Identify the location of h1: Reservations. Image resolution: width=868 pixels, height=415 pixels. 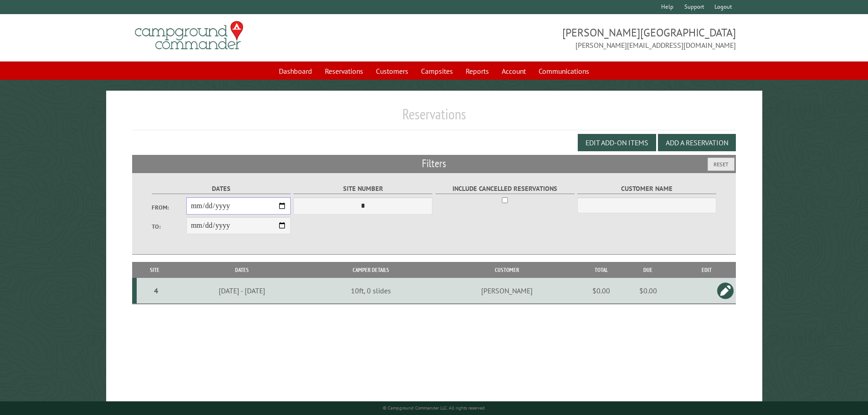
(434, 117).